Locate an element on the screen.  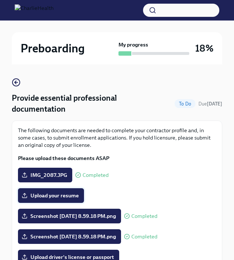
strong: My progress is located at coordinates (133, 45).